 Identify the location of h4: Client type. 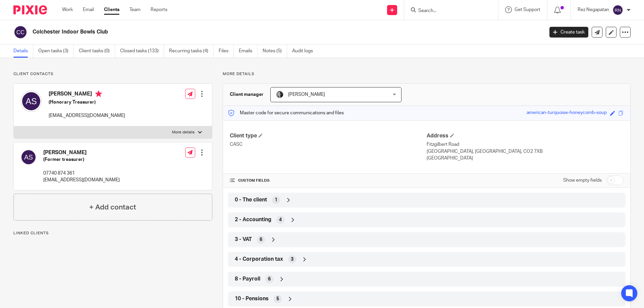
(328, 136).